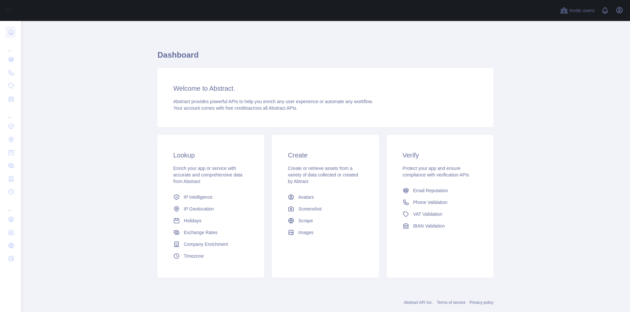 The width and height of the screenshot is (630, 312). I want to click on span: IP Intelligence, so click(198, 197).